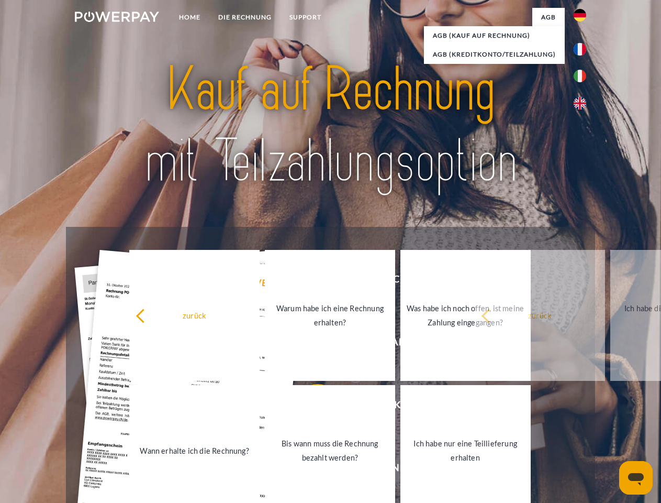 The width and height of the screenshot is (661, 503). What do you see at coordinates (494, 54) in the screenshot?
I see `a: AGB (Kreditkonto/Teilzahlung)` at bounding box center [494, 54].